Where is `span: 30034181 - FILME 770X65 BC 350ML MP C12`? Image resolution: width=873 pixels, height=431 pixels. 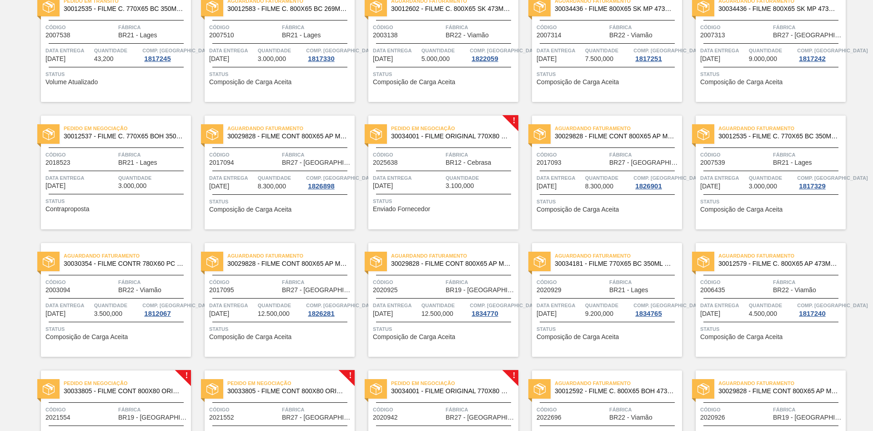
span: 30034181 - FILME 770X65 BC 350ML MP C12 is located at coordinates (615, 263).